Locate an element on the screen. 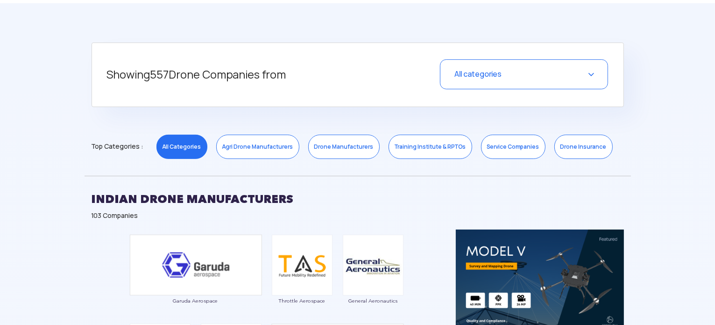  span: Top Categories : is located at coordinates (117, 146).